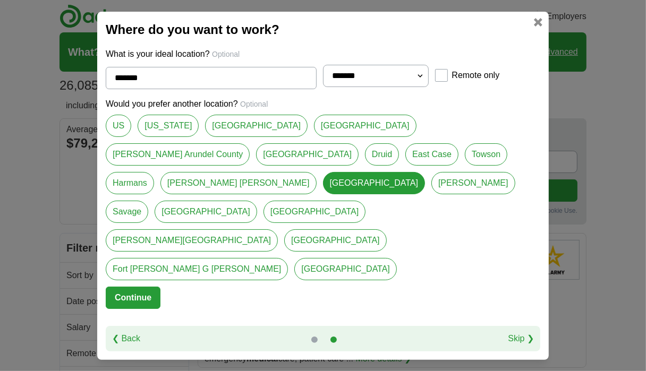  Describe the element at coordinates (323, 104) in the screenshot. I see `p: Would you prefer another location?` at that location.